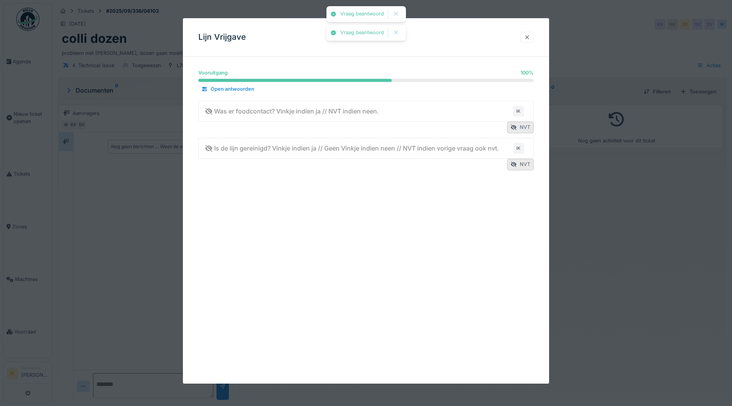 Image resolution: width=732 pixels, height=406 pixels. I want to click on div: 100 %, so click(527, 73).